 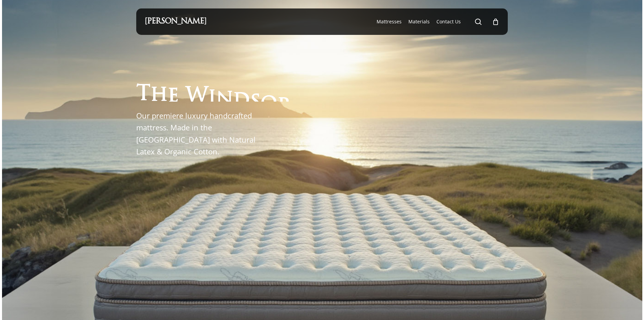 What do you see at coordinates (255, 102) in the screenshot?
I see `span: s` at bounding box center [255, 102].